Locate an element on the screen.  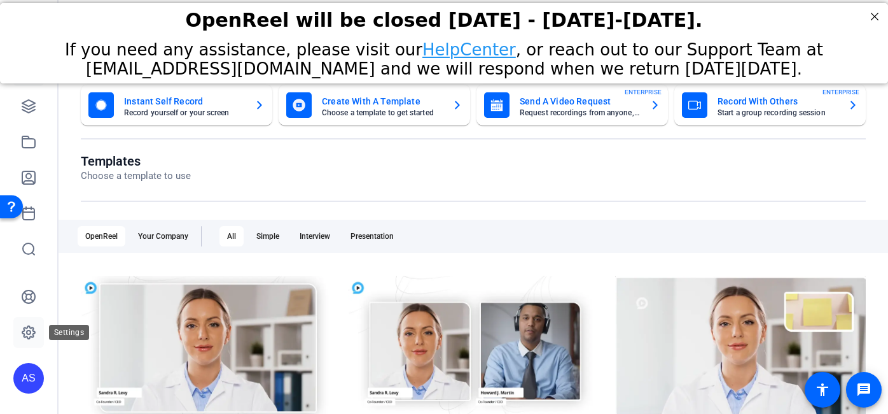
mat-icon: accessibility is located at coordinates (823, 389).